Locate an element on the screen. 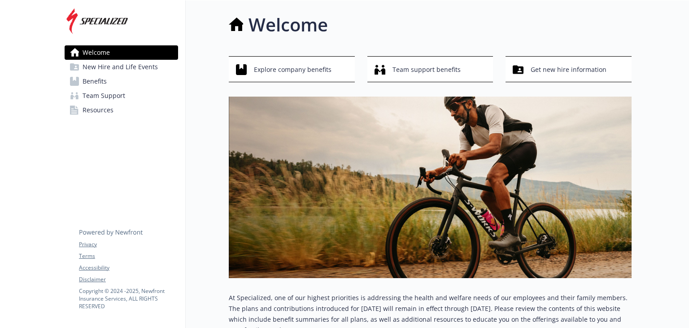 This screenshot has height=328, width=689. span: Team support benefits is located at coordinates (427, 70).